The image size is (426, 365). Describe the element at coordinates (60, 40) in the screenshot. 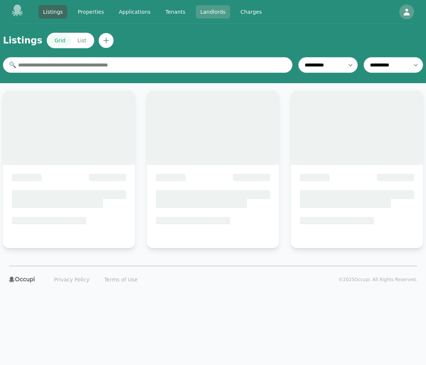

I see `button: Grid` at that location.